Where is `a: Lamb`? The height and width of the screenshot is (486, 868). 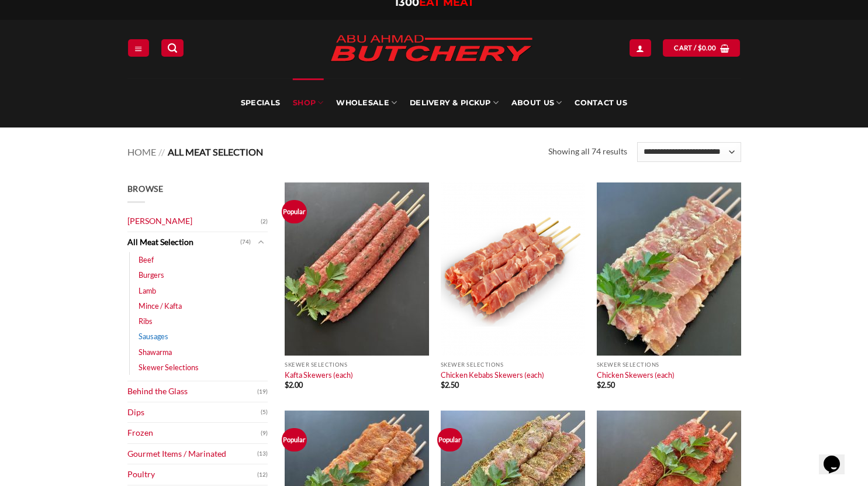
a: Lamb is located at coordinates (147, 290).